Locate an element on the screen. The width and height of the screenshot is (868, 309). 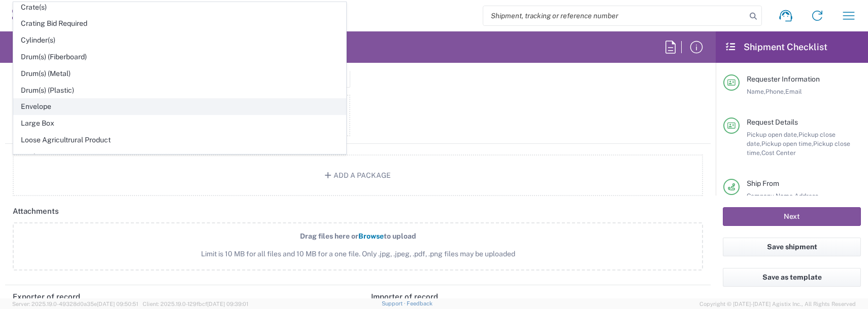
input: Shipment, tracking or reference number is located at coordinates (615, 16).